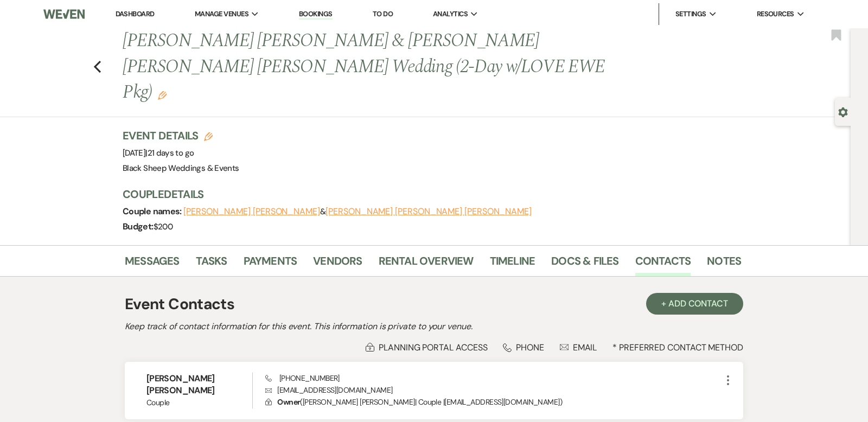  What do you see at coordinates (427, 347) in the screenshot?
I see `div: Planning Portal Access` at bounding box center [427, 347].